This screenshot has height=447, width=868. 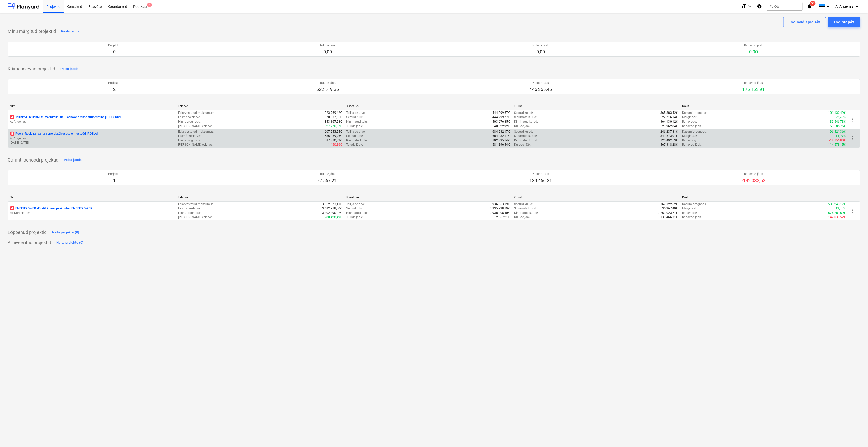 What do you see at coordinates (669, 122) in the screenshot?
I see `p: 364 130,12€` at bounding box center [669, 122].